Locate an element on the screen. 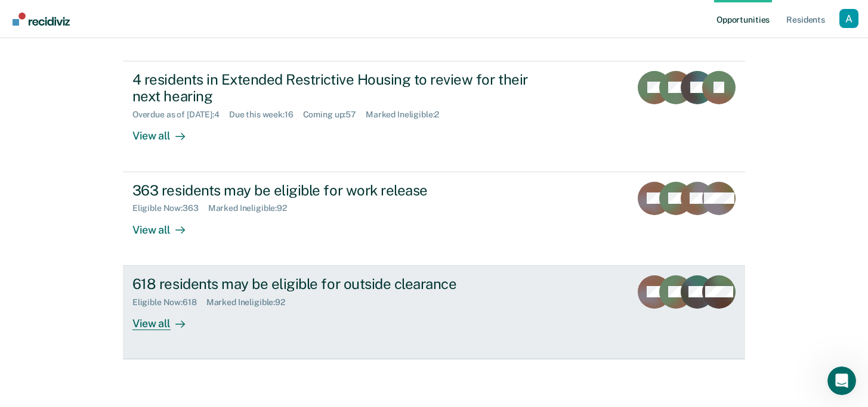  div: Due this week : 16 is located at coordinates (266, 115).